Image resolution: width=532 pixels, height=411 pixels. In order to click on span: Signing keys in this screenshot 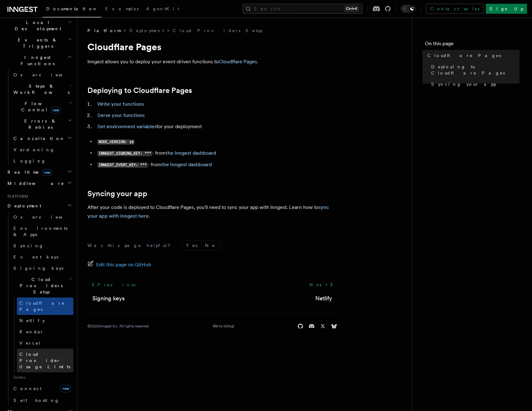, I will do `click(38, 268)`.